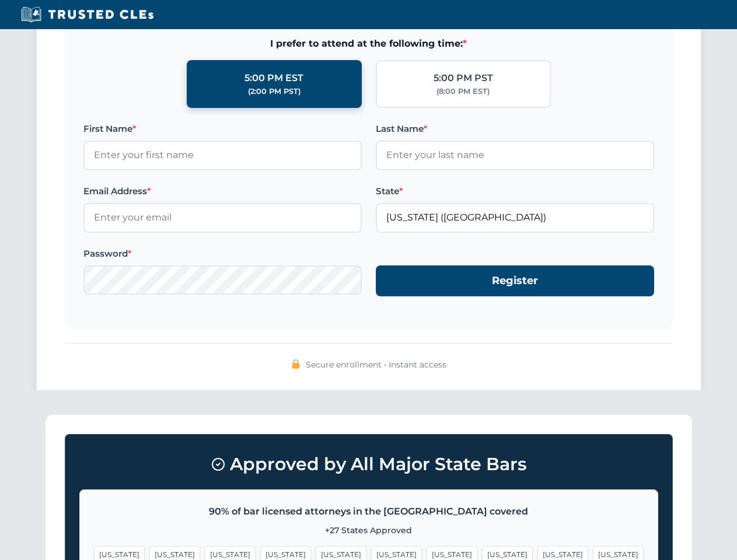  I want to click on div: (2:00 PM PST), so click(274, 92).